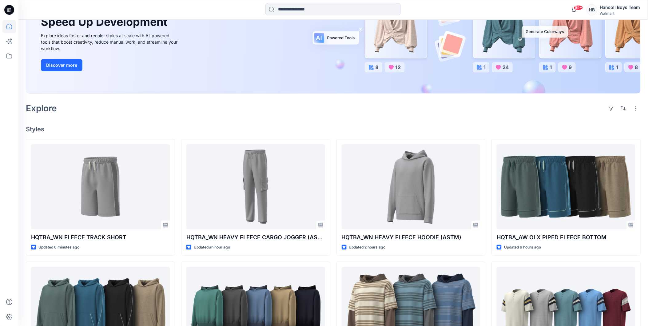 This screenshot has width=648, height=326. What do you see at coordinates (110, 42) in the screenshot?
I see `div: Explore ideas faster and recolor styles at scale with AI-powered tools that boost creativity, red...` at bounding box center [110, 42].